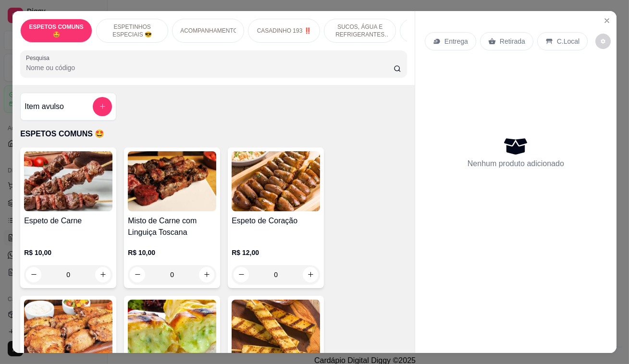 This screenshot has height=364, width=629. What do you see at coordinates (607, 20) in the screenshot?
I see `button: Close` at bounding box center [607, 20].